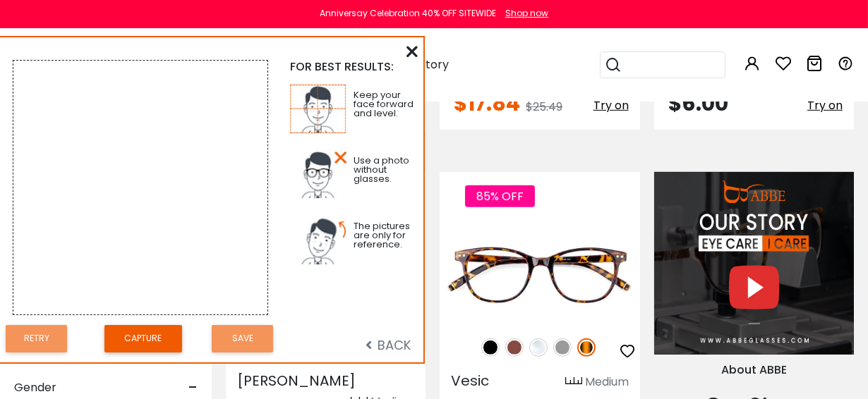  Describe the element at coordinates (318, 240) in the screenshot. I see `img: tp3.jpg` at that location.